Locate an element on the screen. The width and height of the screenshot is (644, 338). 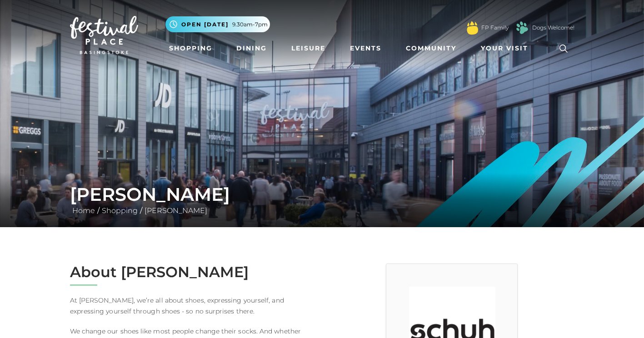
a: FP Family is located at coordinates (495, 28).